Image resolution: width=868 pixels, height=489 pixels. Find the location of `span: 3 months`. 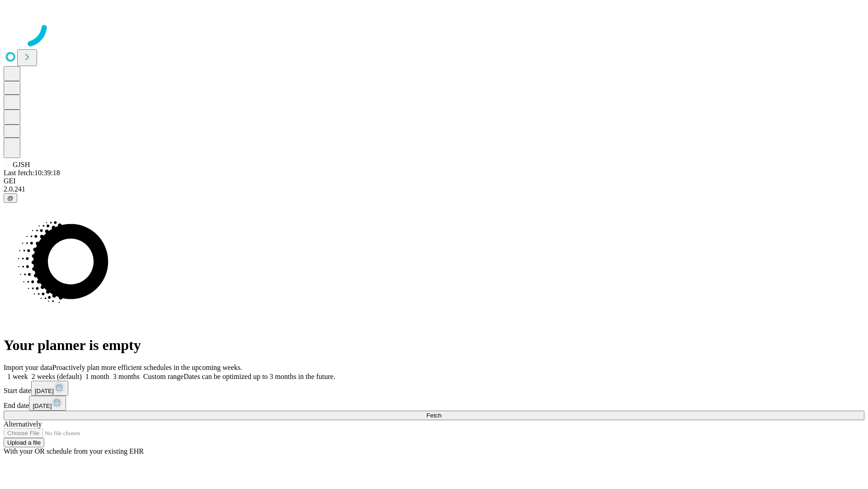

span: 3 months is located at coordinates (126, 376).